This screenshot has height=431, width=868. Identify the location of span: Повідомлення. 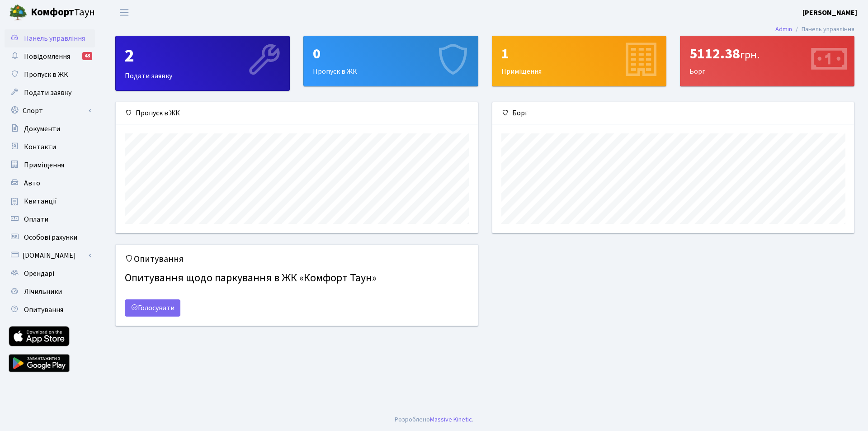
(47, 56).